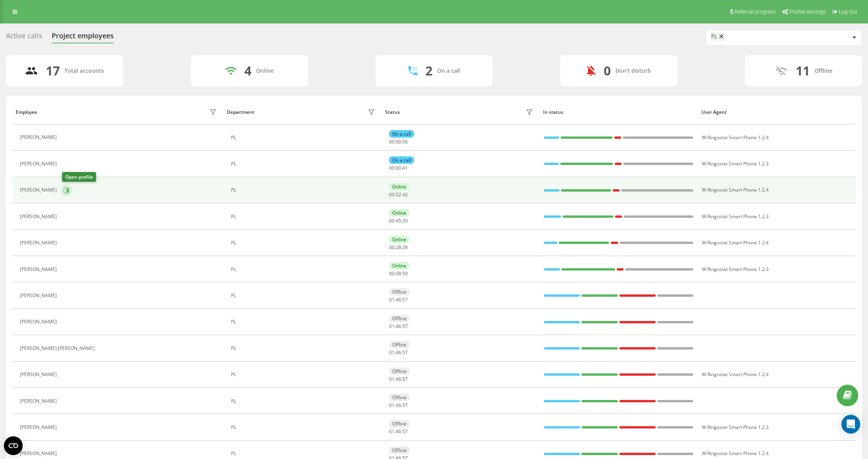  What do you see at coordinates (777, 112) in the screenshot?
I see `div: User Agent` at bounding box center [777, 112].